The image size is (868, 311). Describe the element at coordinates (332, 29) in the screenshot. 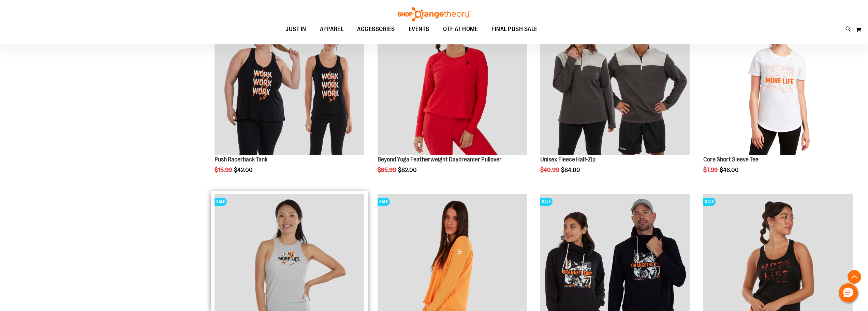

I see `span: APPAREL` at that location.